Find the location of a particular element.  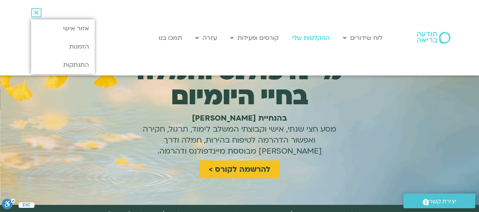

img: תודעה בריאה is located at coordinates (434, 38).